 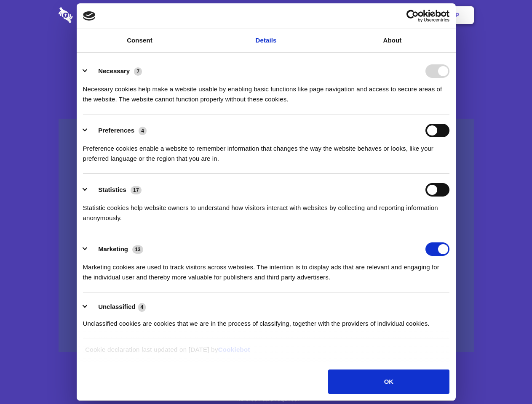 I want to click on div: Necessary cookies help make a website usable by enabling basic functions like page navigation and..., so click(x=266, y=91).